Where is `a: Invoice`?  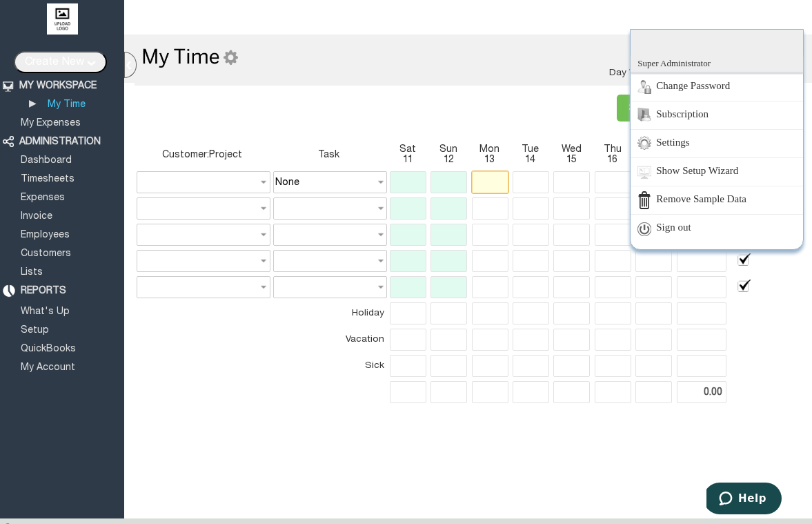 a: Invoice is located at coordinates (36, 216).